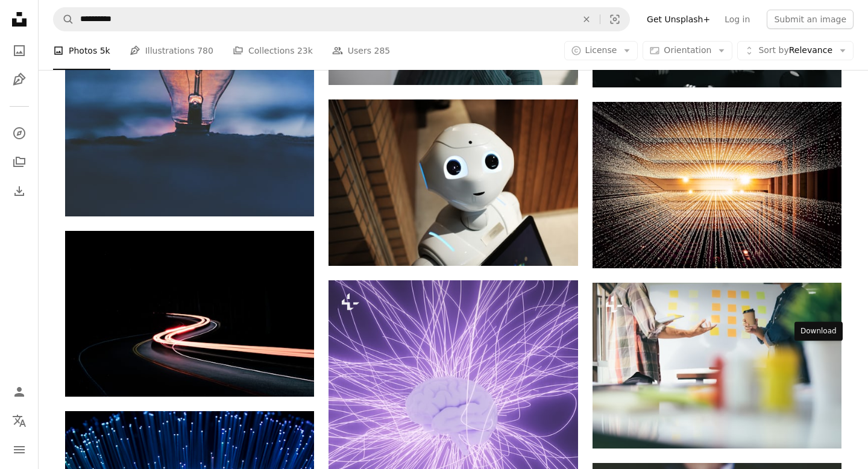 This screenshot has height=469, width=868. Describe the element at coordinates (273, 51) in the screenshot. I see `a: Collections 23k` at that location.